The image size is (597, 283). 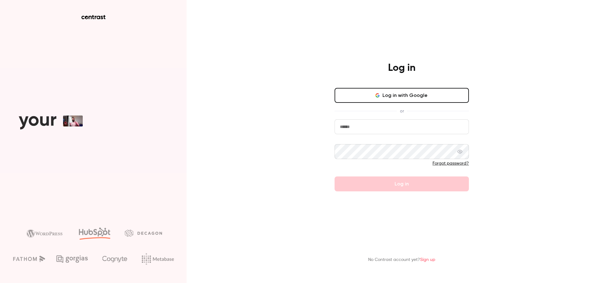 I want to click on a: Forgot password?, so click(x=451, y=164).